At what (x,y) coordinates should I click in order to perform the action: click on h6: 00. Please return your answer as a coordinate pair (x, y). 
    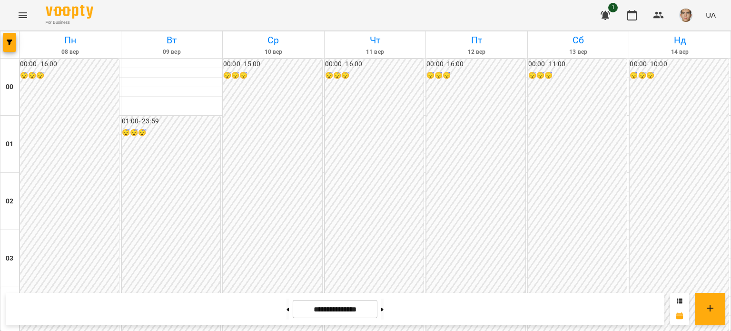
    Looking at the image, I should click on (10, 87).